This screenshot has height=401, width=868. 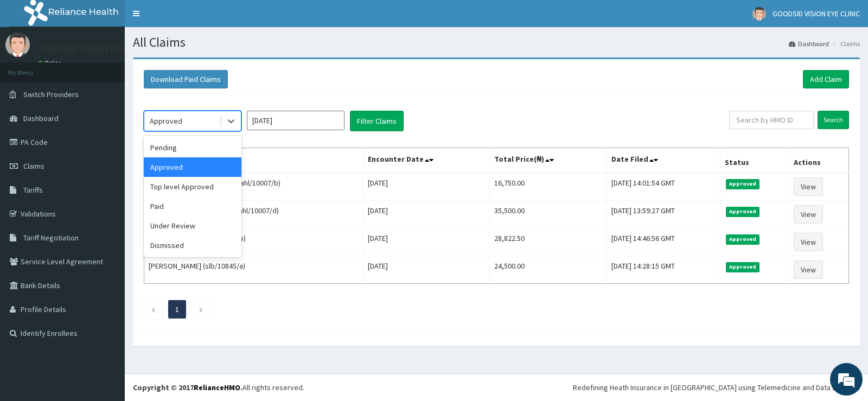 What do you see at coordinates (185, 79) in the screenshot?
I see `button: Download Paid Claims` at bounding box center [185, 79].